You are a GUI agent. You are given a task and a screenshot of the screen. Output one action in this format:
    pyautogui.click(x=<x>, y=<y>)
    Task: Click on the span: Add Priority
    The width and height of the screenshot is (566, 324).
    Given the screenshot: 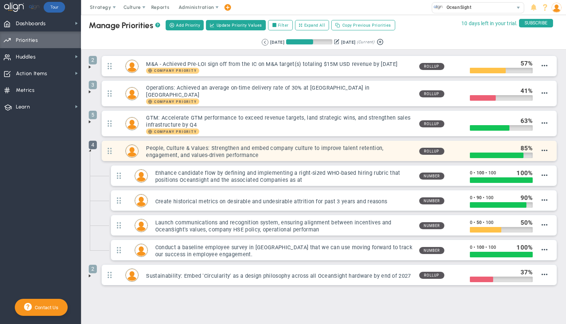 What is the action you would take?
    pyautogui.click(x=188, y=25)
    